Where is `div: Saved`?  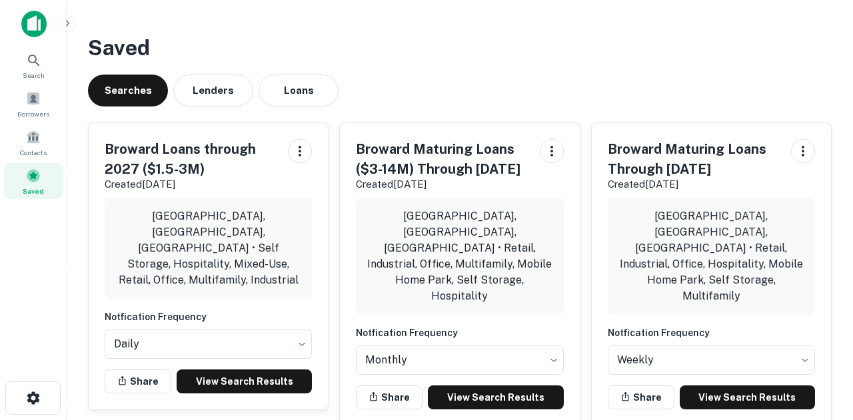
div: Saved is located at coordinates (33, 181).